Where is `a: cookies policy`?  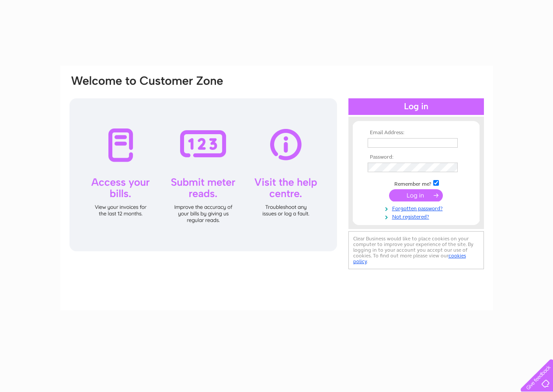
a: cookies policy is located at coordinates (410, 258).